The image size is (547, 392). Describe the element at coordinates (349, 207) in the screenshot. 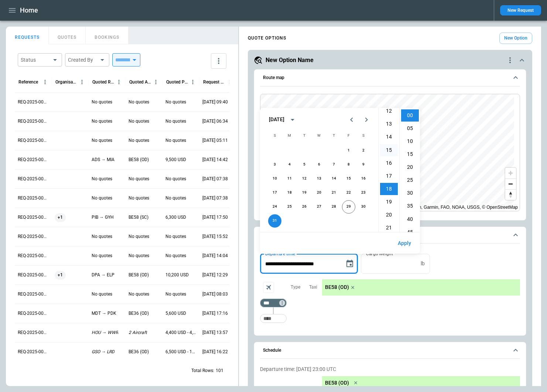

I see `button: 29` at that location.